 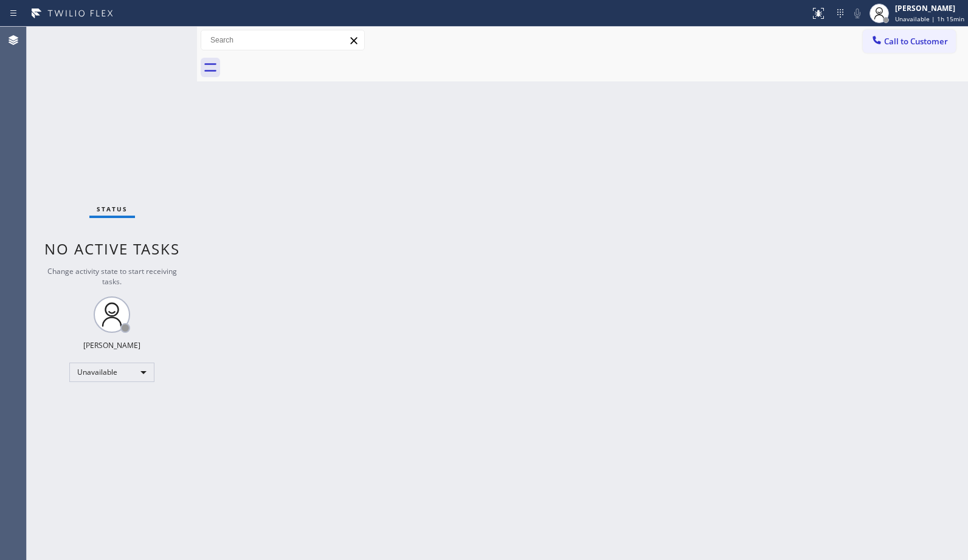 I want to click on span: Call to Customer, so click(x=916, y=42).